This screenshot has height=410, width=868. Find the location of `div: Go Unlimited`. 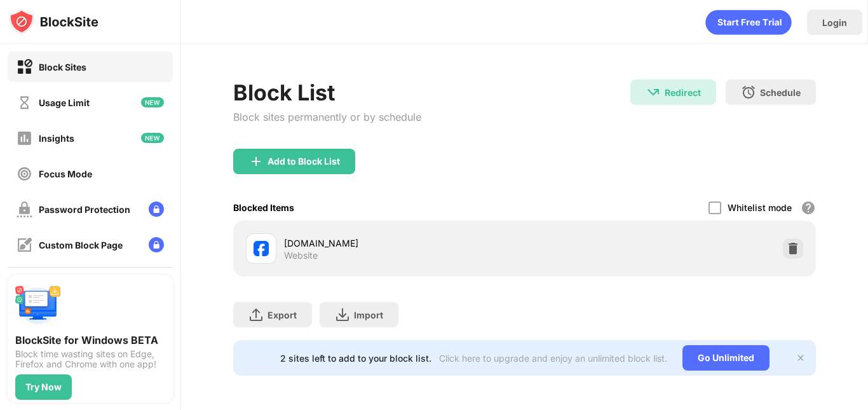

div: Go Unlimited is located at coordinates (726, 358).